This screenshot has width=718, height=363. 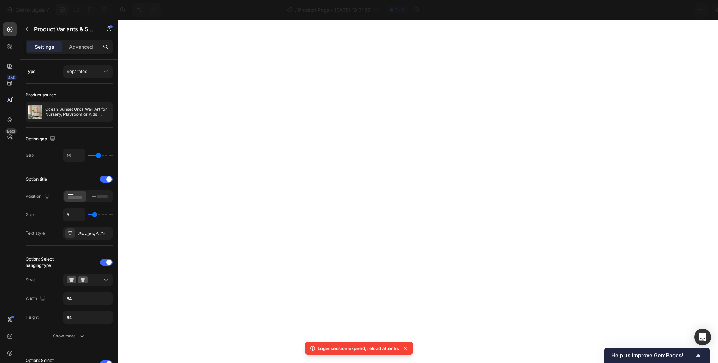 What do you see at coordinates (41, 95) in the screenshot?
I see `div: Product source` at bounding box center [41, 95].